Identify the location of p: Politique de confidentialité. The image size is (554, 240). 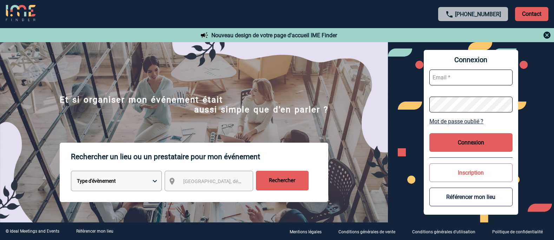
(518, 232).